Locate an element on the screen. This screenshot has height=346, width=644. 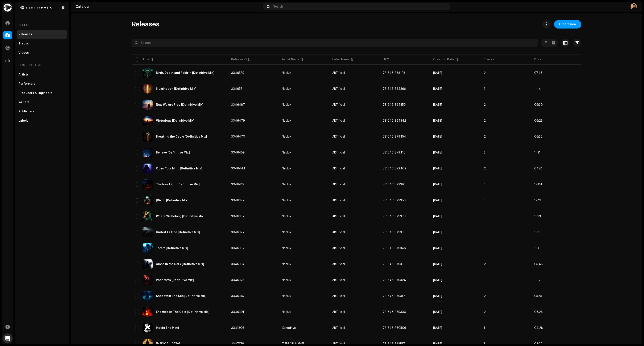
div: Creation Date is located at coordinates (443, 60).